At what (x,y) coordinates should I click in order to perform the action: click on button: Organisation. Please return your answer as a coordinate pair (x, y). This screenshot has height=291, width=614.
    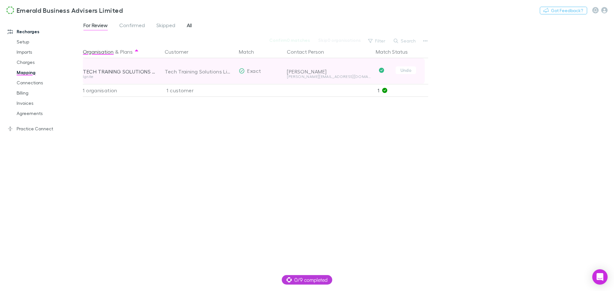
    Looking at the image, I should click on (98, 52).